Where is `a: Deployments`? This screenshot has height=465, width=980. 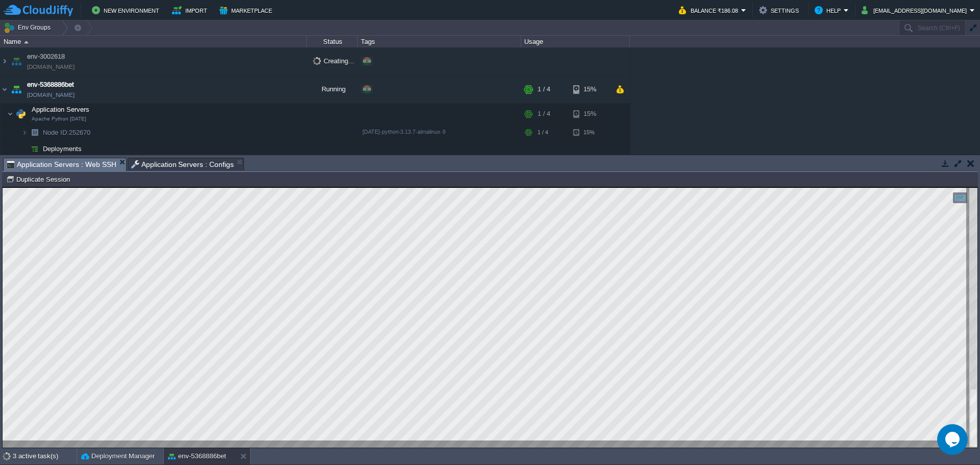 a: Deployments is located at coordinates (62, 149).